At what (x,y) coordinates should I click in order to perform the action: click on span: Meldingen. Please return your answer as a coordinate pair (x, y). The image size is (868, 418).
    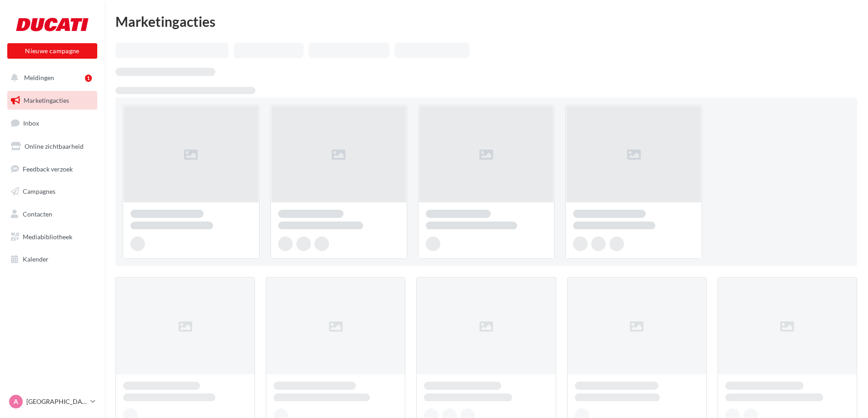
    Looking at the image, I should click on (39, 78).